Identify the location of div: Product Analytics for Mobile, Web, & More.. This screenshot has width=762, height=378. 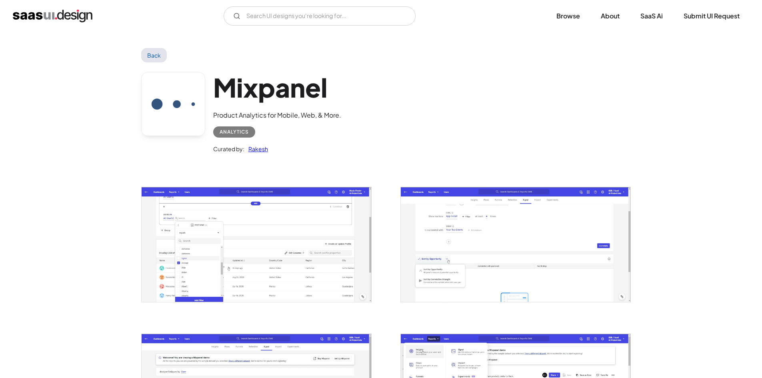
(277, 115).